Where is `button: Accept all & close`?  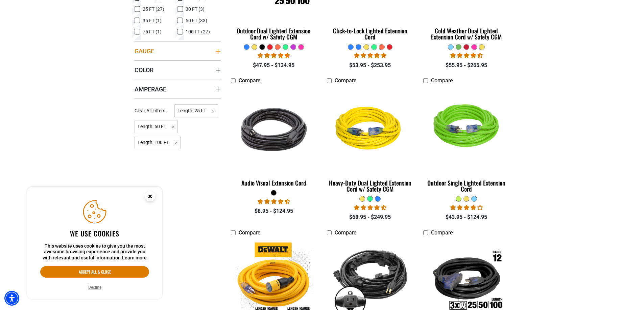
button: Accept all & close is located at coordinates (95, 272).